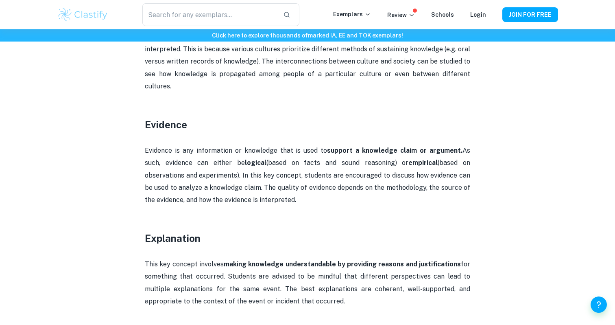  Describe the element at coordinates (209, 15) in the screenshot. I see `input: Search for any exemplars...` at that location.